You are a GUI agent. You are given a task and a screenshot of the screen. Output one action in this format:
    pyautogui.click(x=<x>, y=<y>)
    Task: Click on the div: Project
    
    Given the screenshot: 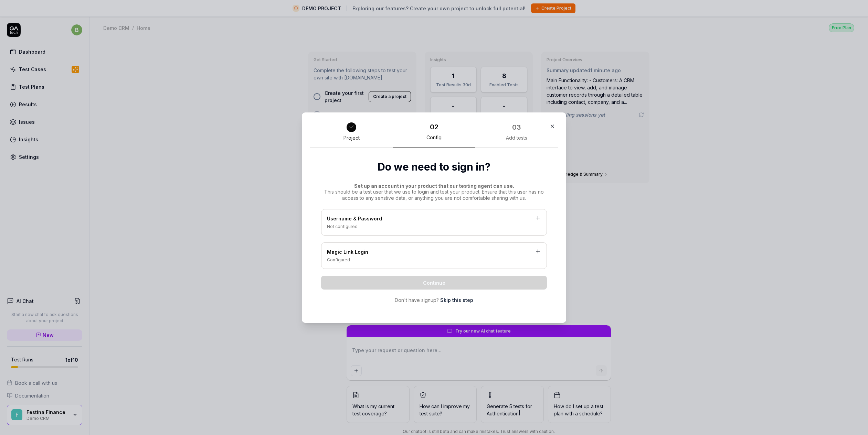 What is the action you would take?
    pyautogui.click(x=351, y=137)
    